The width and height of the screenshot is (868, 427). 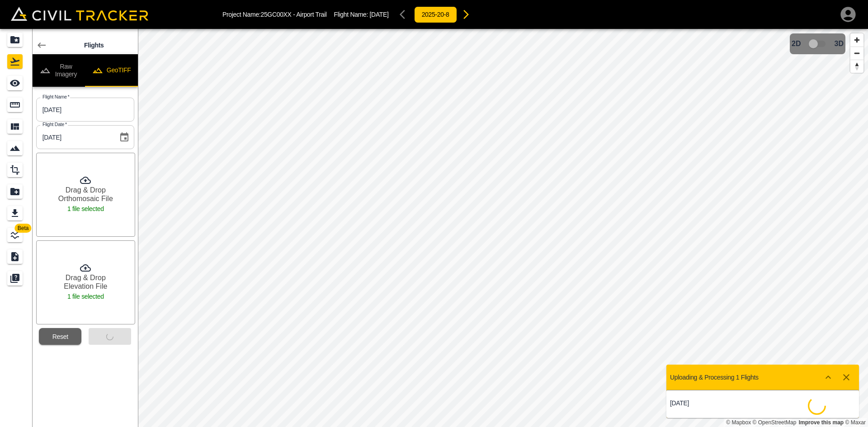 I want to click on span: 3D model not uploaded yet, so click(x=818, y=44).